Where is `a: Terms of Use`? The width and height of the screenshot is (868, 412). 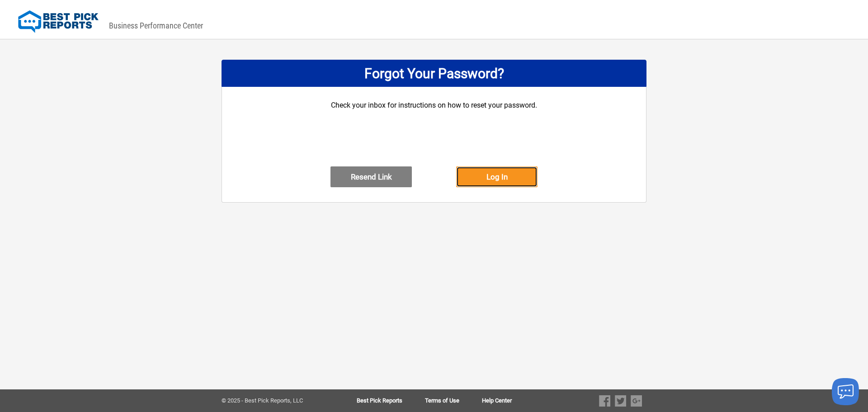 a: Terms of Use is located at coordinates (454, 401).